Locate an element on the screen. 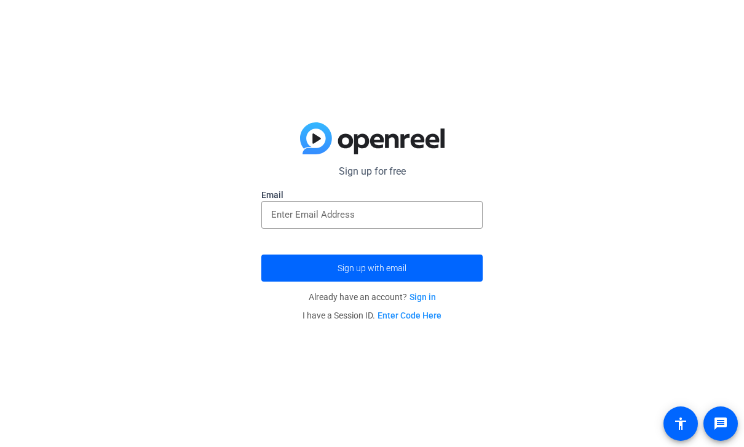 The image size is (744, 447). mat-icon: accessibility is located at coordinates (680, 424).